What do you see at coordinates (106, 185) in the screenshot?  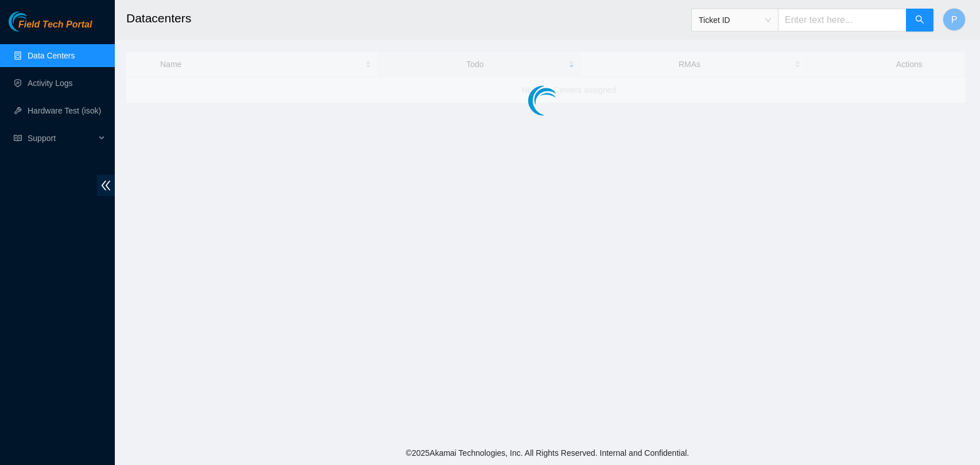 I see `span: double-left` at bounding box center [106, 185].